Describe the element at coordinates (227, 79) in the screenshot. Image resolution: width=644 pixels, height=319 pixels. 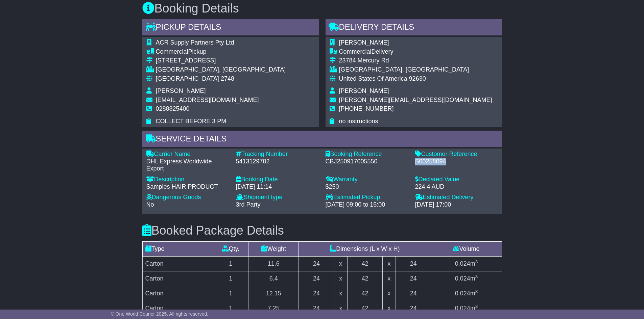
I see `span: 2748` at that location.